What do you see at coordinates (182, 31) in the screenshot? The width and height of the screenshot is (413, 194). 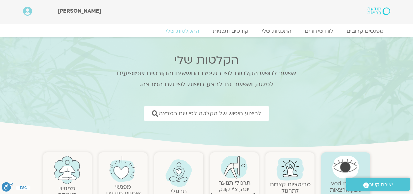 I see `a: ההקלטות שלי` at bounding box center [182, 31].